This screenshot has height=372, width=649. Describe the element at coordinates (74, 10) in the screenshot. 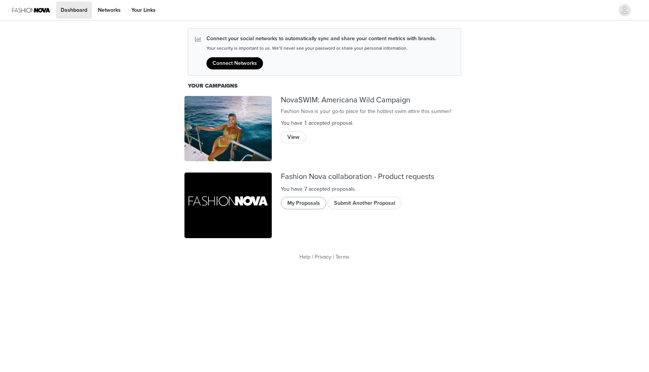

I see `a: Dashboard` at that location.